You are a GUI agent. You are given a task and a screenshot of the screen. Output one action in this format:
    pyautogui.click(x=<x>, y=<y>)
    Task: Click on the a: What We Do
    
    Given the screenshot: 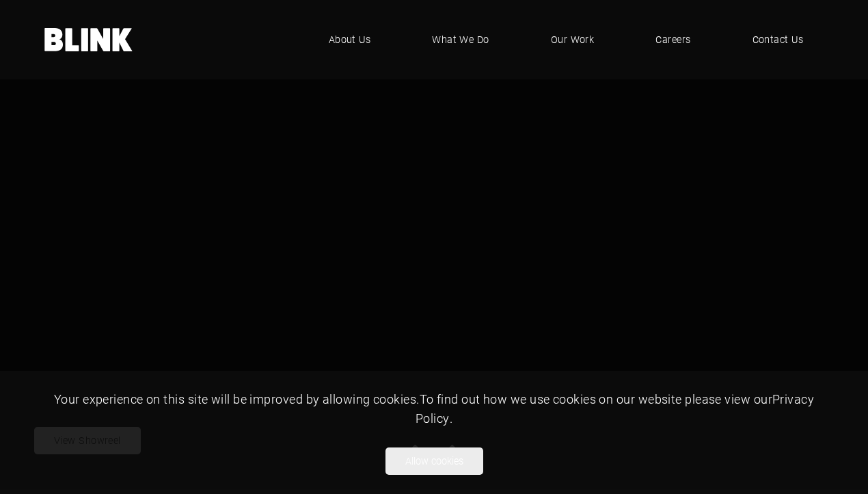 What is the action you would take?
    pyautogui.click(x=460, y=40)
    